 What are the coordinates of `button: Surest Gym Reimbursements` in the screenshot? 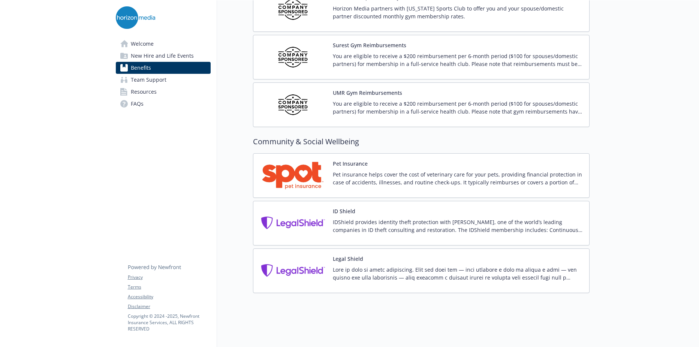 It's located at (370, 45).